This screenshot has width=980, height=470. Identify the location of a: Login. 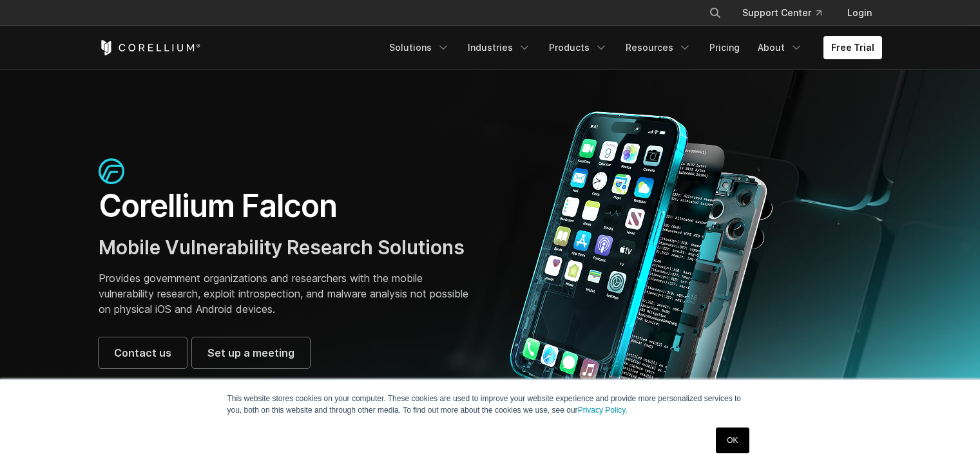
(859, 13).